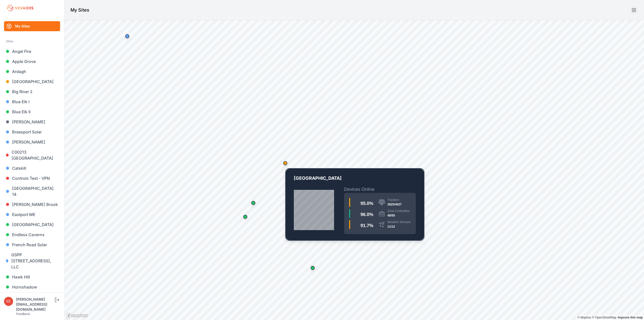 This screenshot has height=320, width=644. Describe the element at coordinates (32, 245) in the screenshot. I see `a: French Road Solar` at that location.